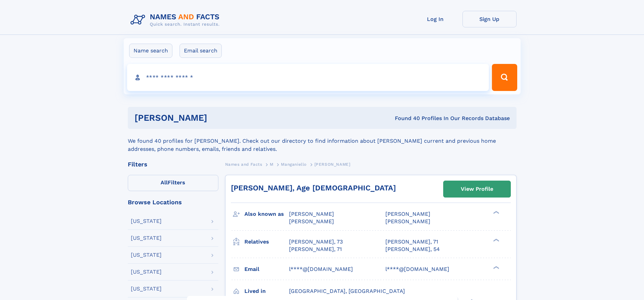  What do you see at coordinates (308, 78) in the screenshot?
I see `input: search input` at bounding box center [308, 78].